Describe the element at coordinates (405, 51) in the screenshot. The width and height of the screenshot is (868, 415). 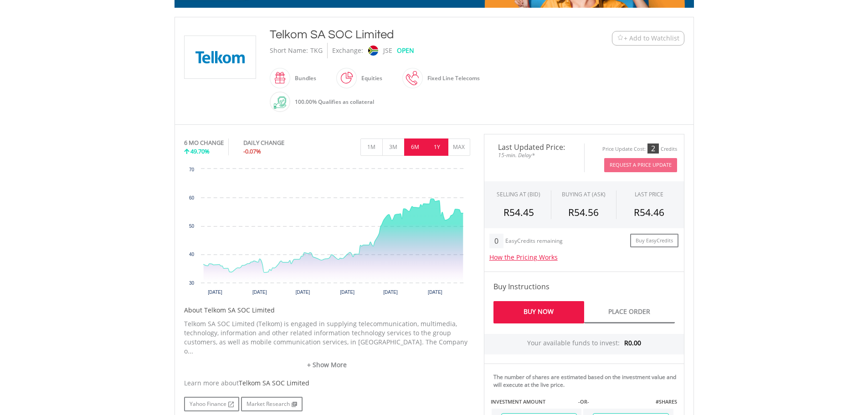
I see `div: OPEN` at that location.